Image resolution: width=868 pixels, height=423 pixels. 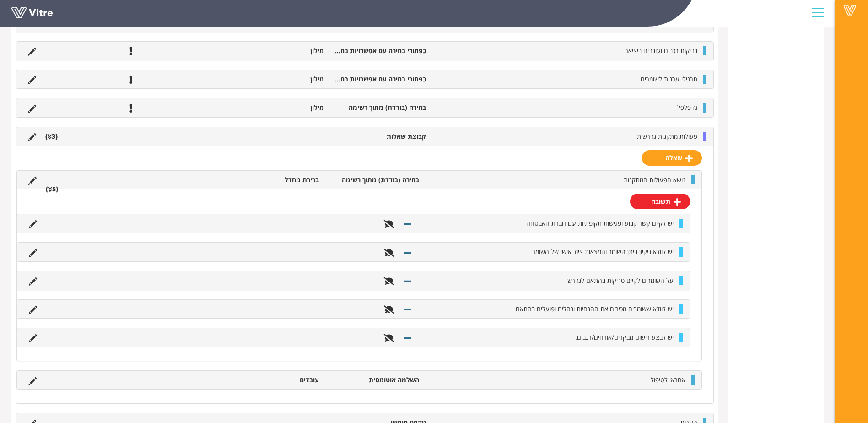 I want to click on li: עובדים, so click(x=274, y=380).